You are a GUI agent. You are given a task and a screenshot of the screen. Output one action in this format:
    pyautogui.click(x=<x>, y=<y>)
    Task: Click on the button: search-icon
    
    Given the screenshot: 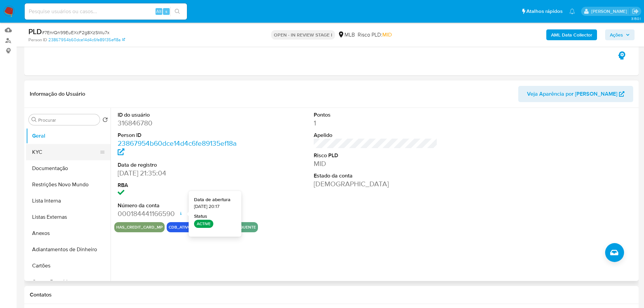 What is the action you would take?
    pyautogui.click(x=177, y=11)
    